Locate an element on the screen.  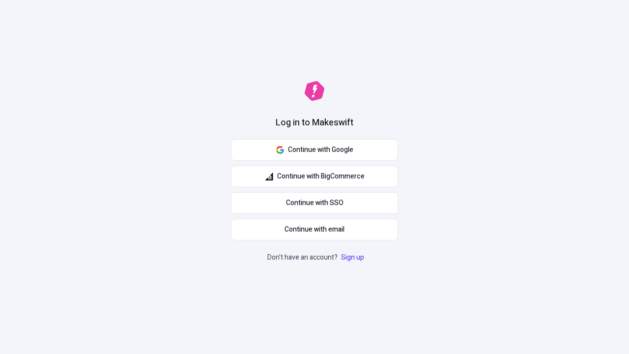
span: Continue with email is located at coordinates (315, 230).